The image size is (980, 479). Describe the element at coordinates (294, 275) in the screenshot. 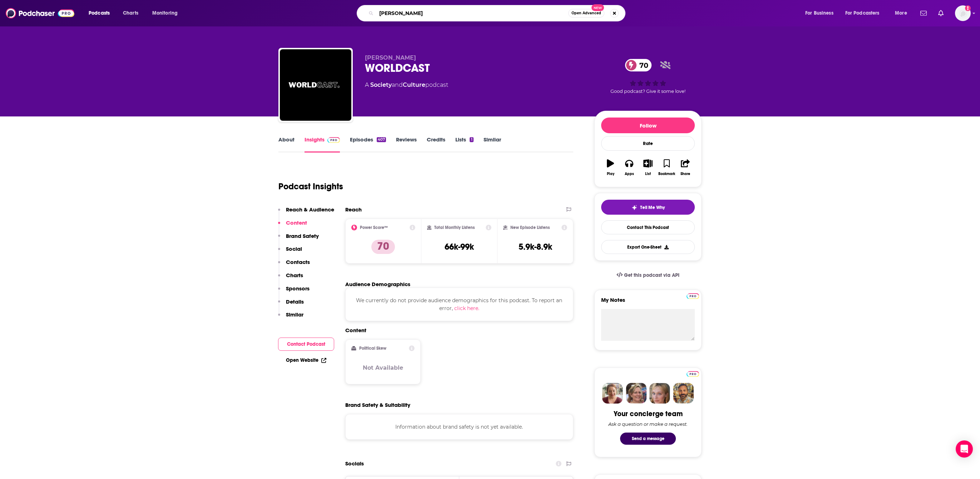

I see `p: Charts` at that location.